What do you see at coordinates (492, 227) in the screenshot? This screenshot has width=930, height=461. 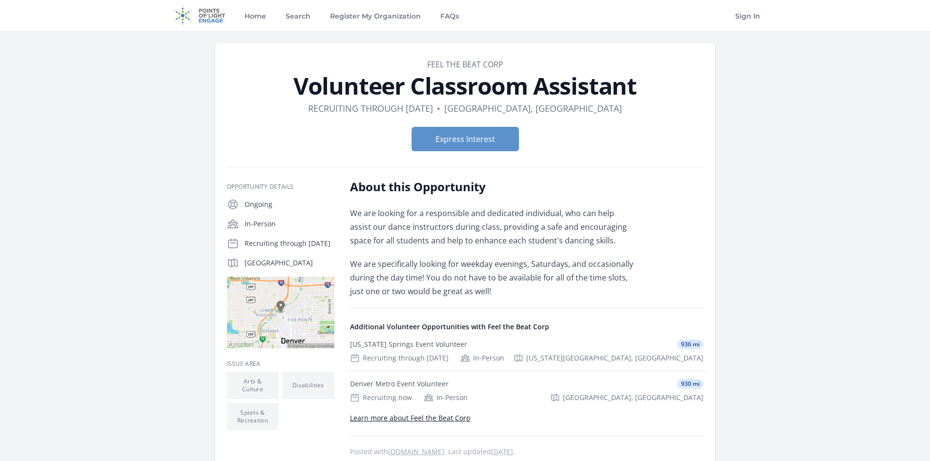 I see `p: We are looking for a responsible and dedicated individual, who can help assist our dance instruct...` at bounding box center [492, 227].